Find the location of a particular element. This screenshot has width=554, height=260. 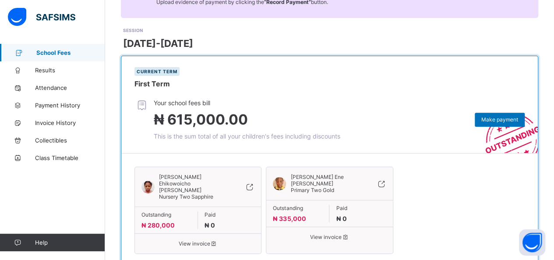

span: ₦ 335,000 is located at coordinates (289, 218).